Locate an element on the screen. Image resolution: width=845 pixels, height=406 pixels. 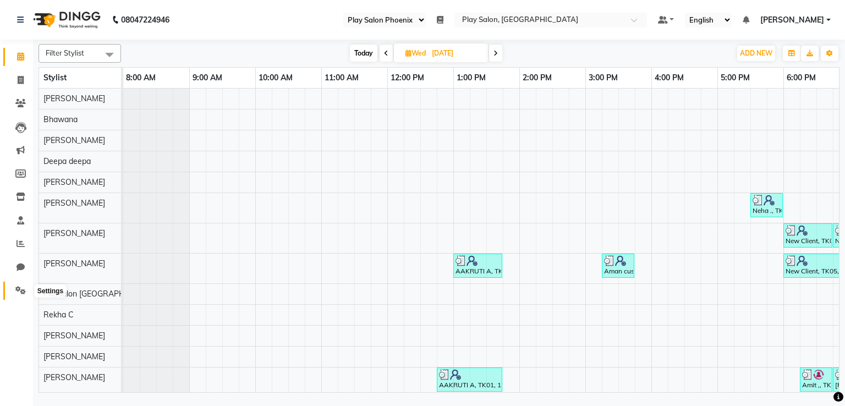
span: Wed is located at coordinates (415, 53).